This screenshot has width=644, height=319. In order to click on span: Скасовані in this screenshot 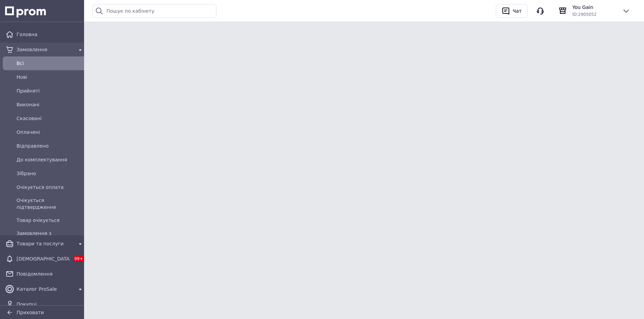, I will do `click(50, 119)`.